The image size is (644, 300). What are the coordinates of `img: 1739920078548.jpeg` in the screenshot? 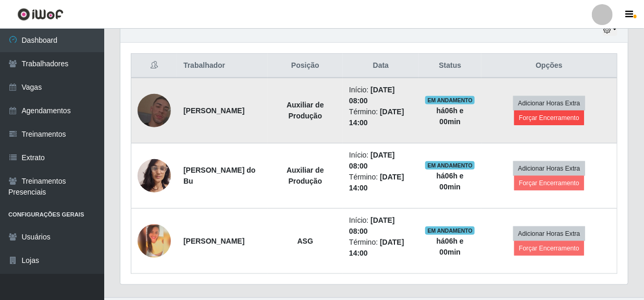 It's located at (154, 175).